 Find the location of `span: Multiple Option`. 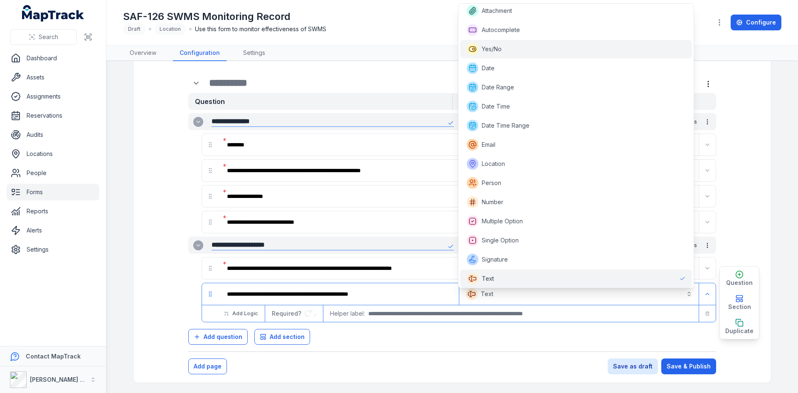

span: Multiple Option is located at coordinates (502, 221).